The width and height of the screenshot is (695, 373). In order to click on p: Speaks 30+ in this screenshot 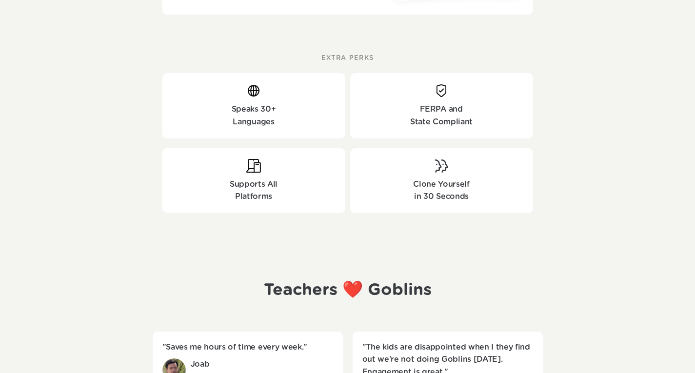, I will do `click(254, 110)`.